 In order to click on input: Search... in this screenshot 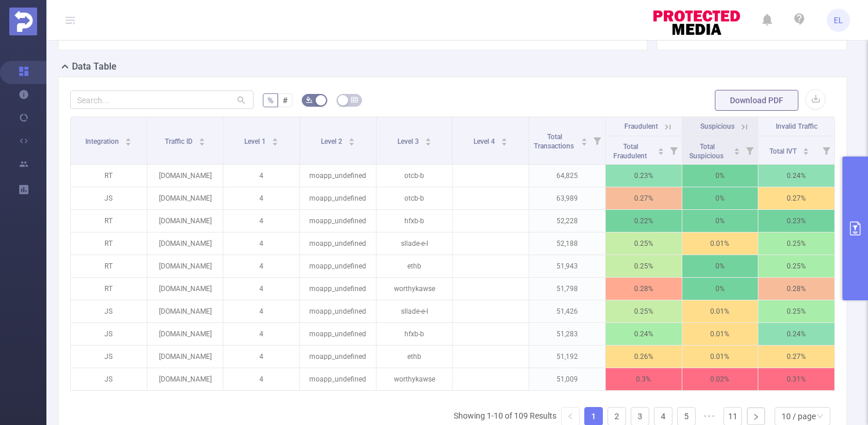, I will do `click(162, 99)`.